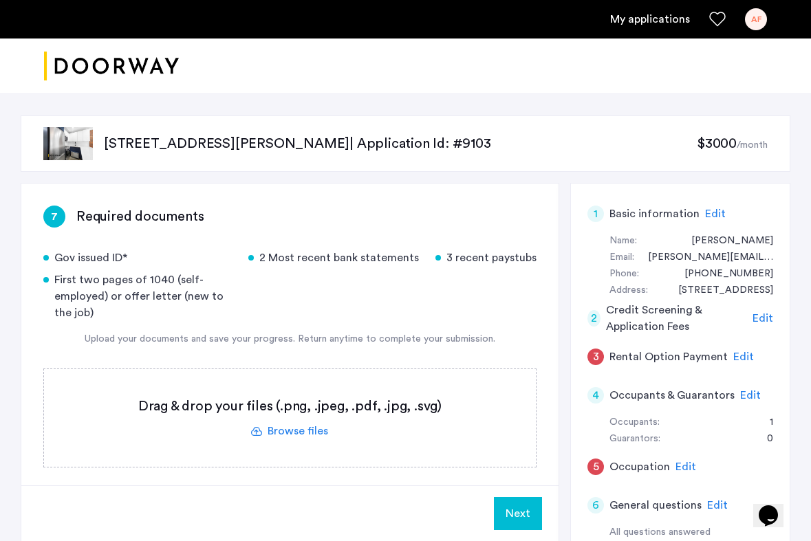 The width and height of the screenshot is (811, 541). Describe the element at coordinates (752, 145) in the screenshot. I see `sub: /month` at that location.